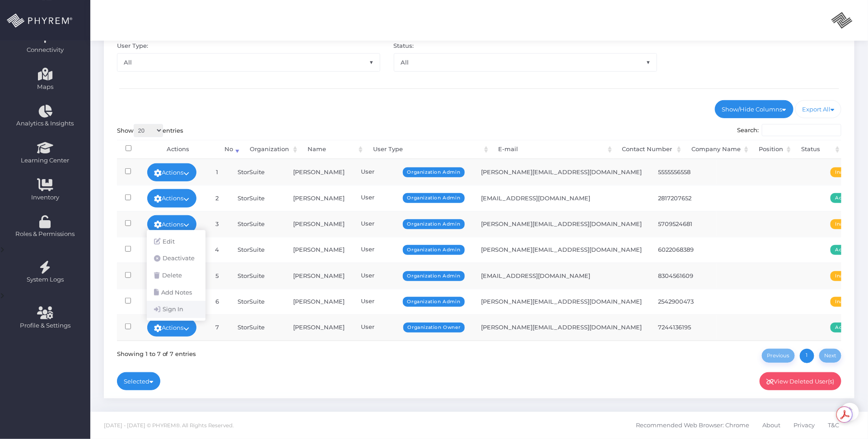 This screenshot has width=868, height=439. Describe the element at coordinates (789, 130) in the screenshot. I see `label: Search:` at that location.